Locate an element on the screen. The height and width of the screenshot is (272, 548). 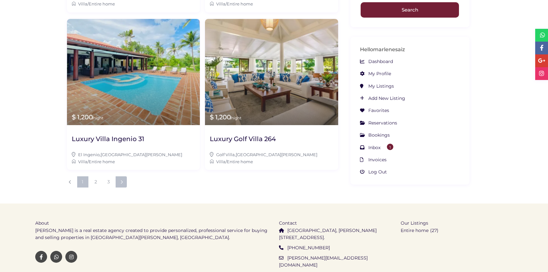
a: Bookings is located at coordinates (375, 135).